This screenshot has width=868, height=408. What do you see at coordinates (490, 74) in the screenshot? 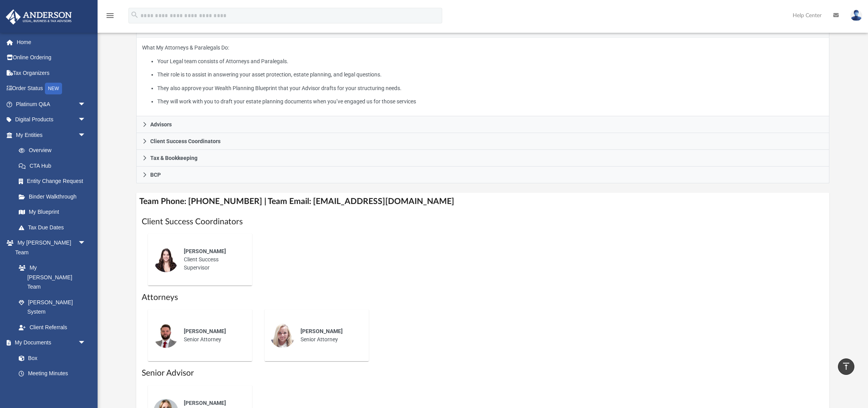
I see `li: Their role is to assist in answering your asset protection, estate planning, and legal questions.` at bounding box center [490, 74].